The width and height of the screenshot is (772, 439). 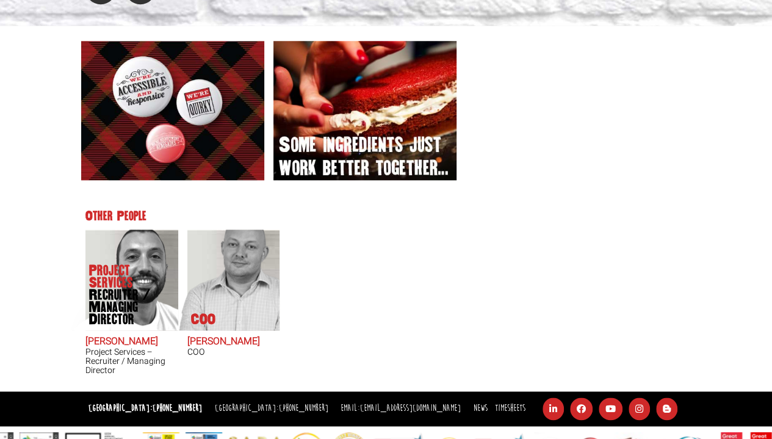 What do you see at coordinates (228, 279) in the screenshot?
I see `img: Simon Moss's our COO` at bounding box center [228, 279].